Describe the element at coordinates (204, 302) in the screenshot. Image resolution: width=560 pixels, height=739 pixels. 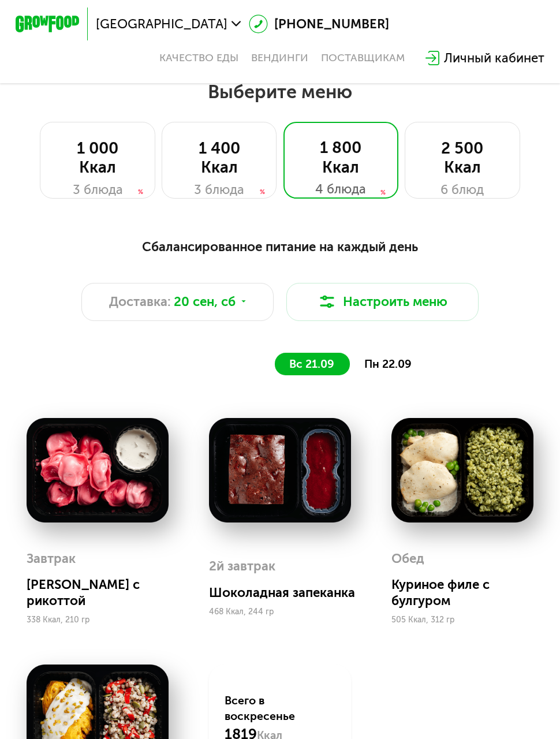
I see `span: 20 сен, сб` at that location.